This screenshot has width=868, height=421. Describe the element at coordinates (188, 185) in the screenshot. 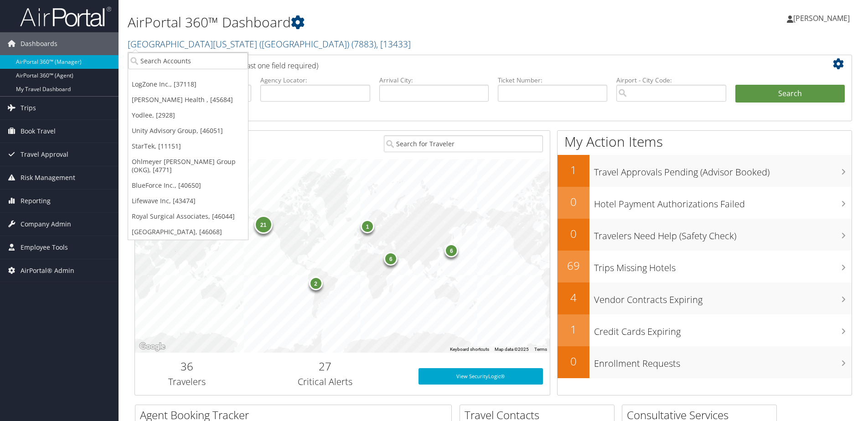

I see `a: BlueForce Inc., [40650]` at that location.